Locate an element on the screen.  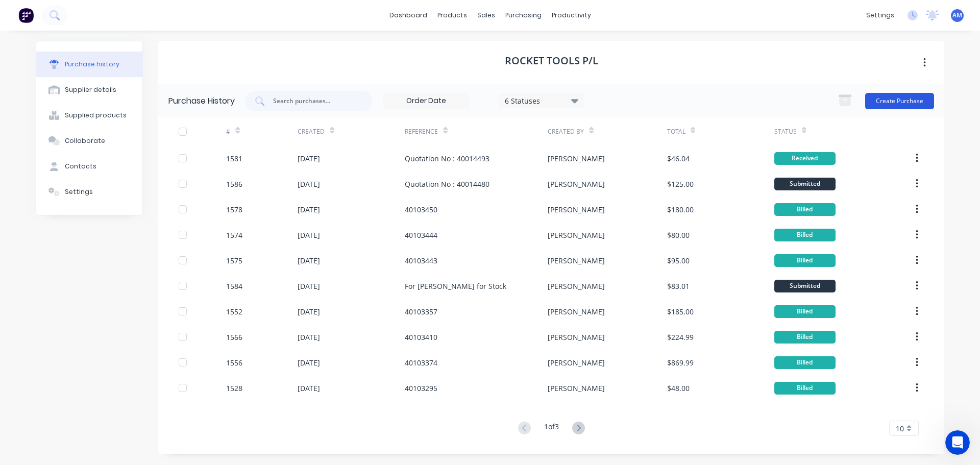
b: alphabetical order is located at coordinates (118, 328).